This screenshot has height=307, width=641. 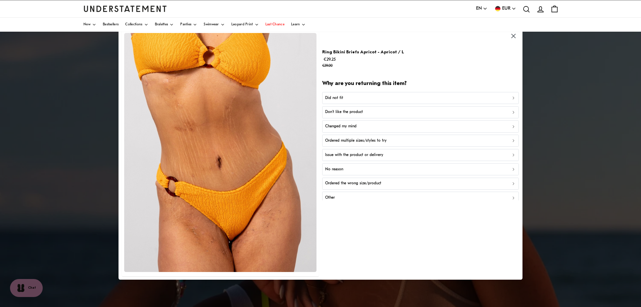 What do you see at coordinates (482, 9) in the screenshot?
I see `button: EN` at bounding box center [482, 9].